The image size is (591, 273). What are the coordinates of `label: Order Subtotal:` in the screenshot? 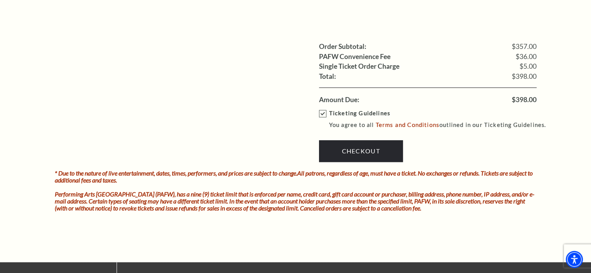 It's located at (343, 47).